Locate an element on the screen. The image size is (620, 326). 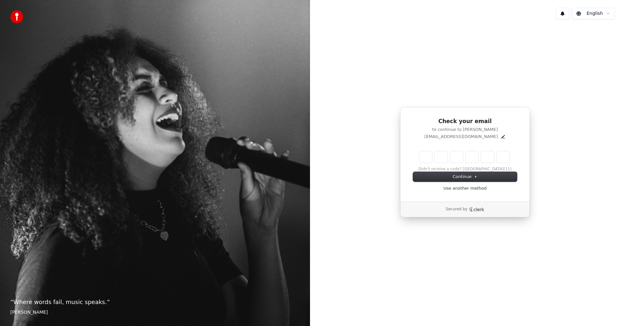
input: Digit 6 is located at coordinates (503, 157).